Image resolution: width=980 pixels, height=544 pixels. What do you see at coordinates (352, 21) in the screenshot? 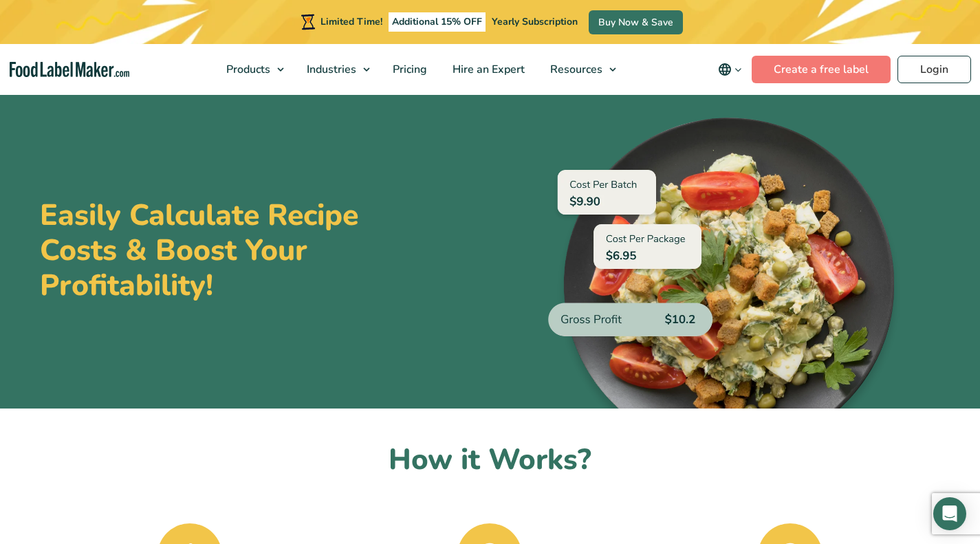
I see `span: Limited Time!` at bounding box center [352, 21].